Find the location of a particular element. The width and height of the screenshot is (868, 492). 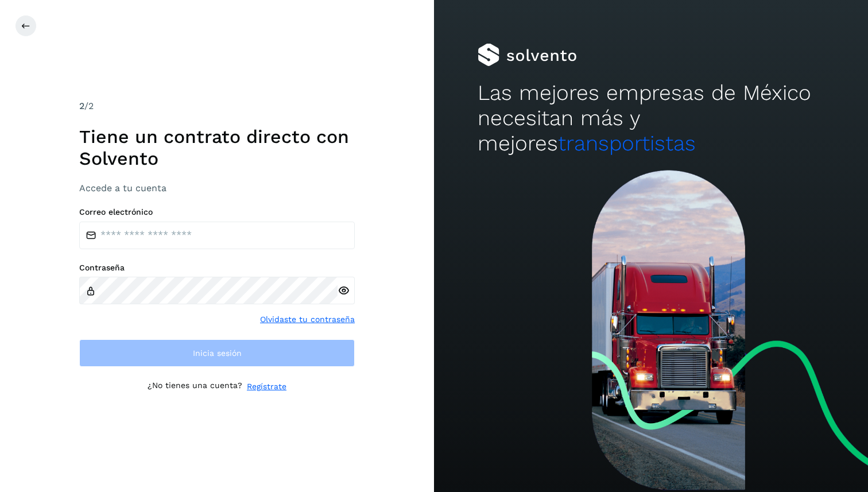

div: /2 is located at coordinates (217, 106).